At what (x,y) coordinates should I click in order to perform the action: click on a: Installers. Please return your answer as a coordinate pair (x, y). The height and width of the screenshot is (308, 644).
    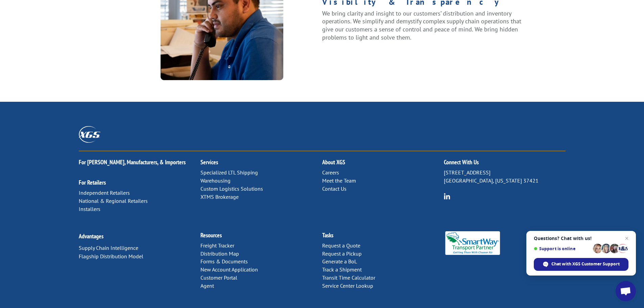
    Looking at the image, I should click on (90, 208).